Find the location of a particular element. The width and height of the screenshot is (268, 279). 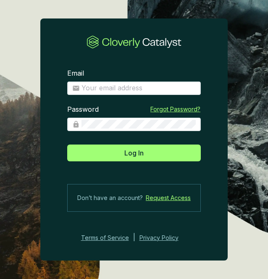

button: Log In is located at coordinates (134, 153).